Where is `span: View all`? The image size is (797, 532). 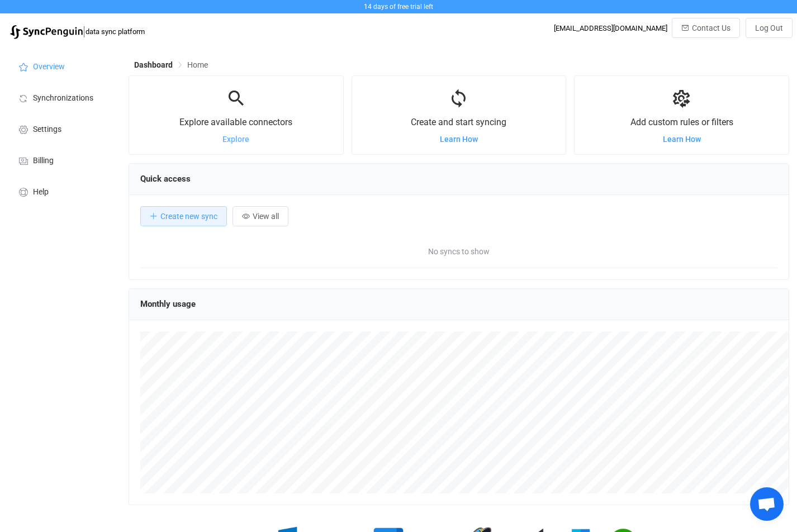
span: View all is located at coordinates (265, 216).